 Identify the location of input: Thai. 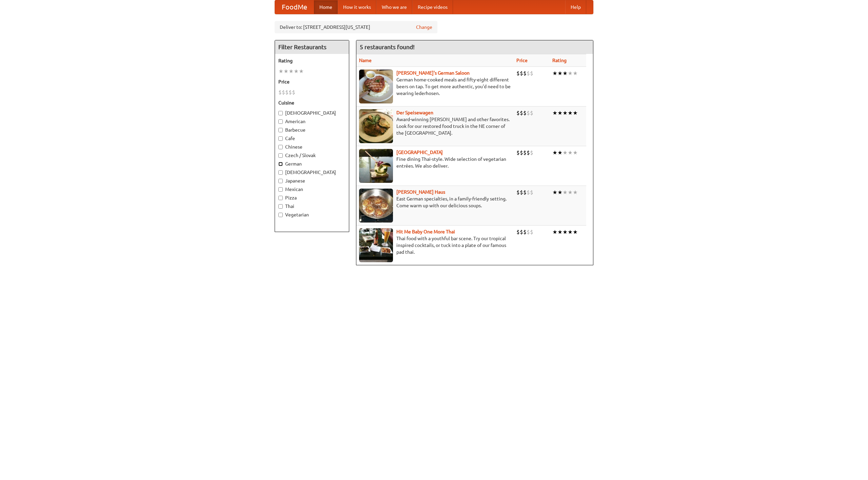
(281, 206).